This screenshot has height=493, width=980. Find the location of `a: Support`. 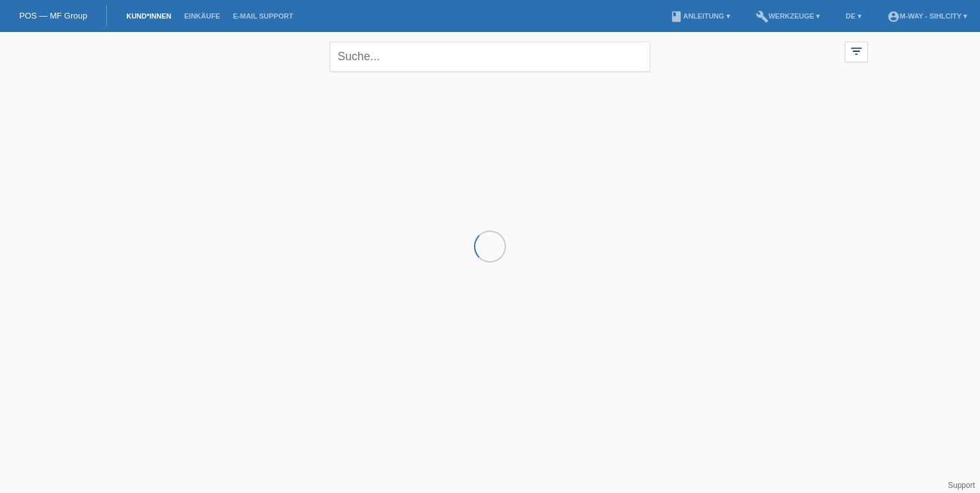

a: Support is located at coordinates (962, 486).